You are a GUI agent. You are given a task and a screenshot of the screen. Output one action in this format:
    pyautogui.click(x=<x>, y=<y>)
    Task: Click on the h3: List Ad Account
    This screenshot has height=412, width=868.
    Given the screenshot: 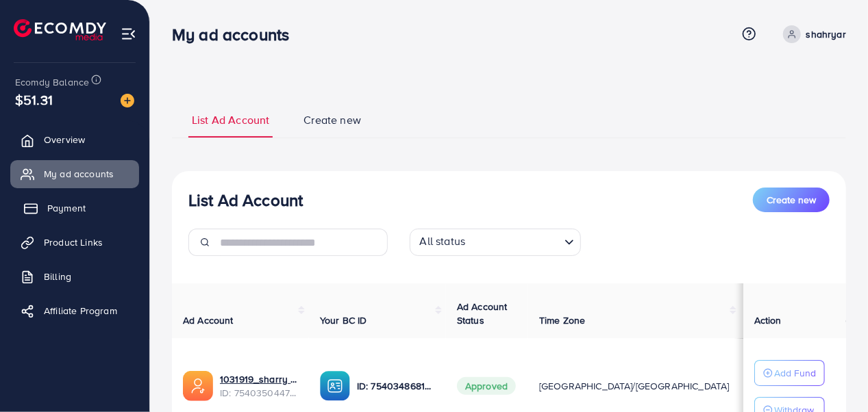 What is the action you would take?
    pyautogui.click(x=245, y=200)
    